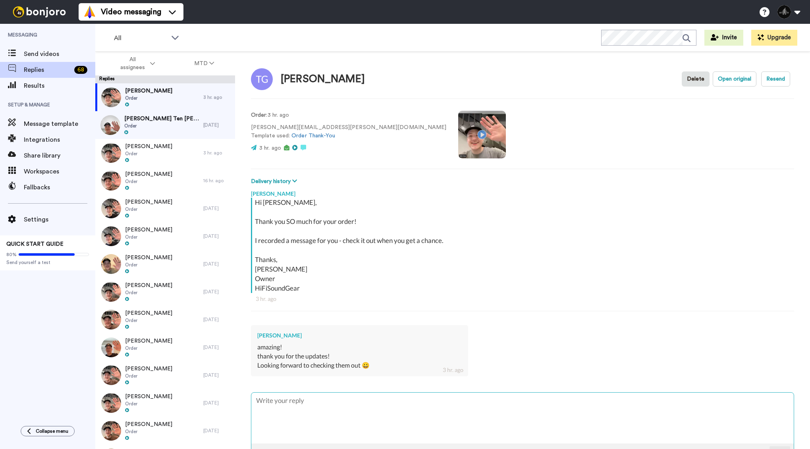 This screenshot has width=810, height=449. What do you see at coordinates (111, 431) in the screenshot?
I see `img: b09136ba-b58d-4598-9b1a-657e01885e8f-thumb.jpg` at bounding box center [111, 431].